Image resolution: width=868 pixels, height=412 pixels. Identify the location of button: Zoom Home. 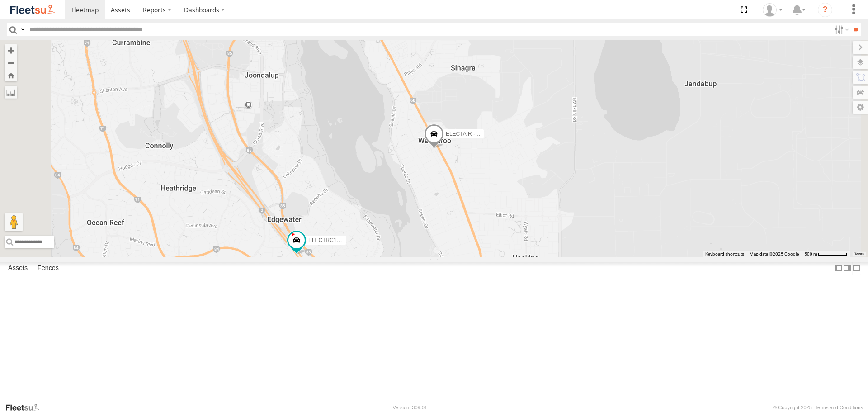
(11, 75).